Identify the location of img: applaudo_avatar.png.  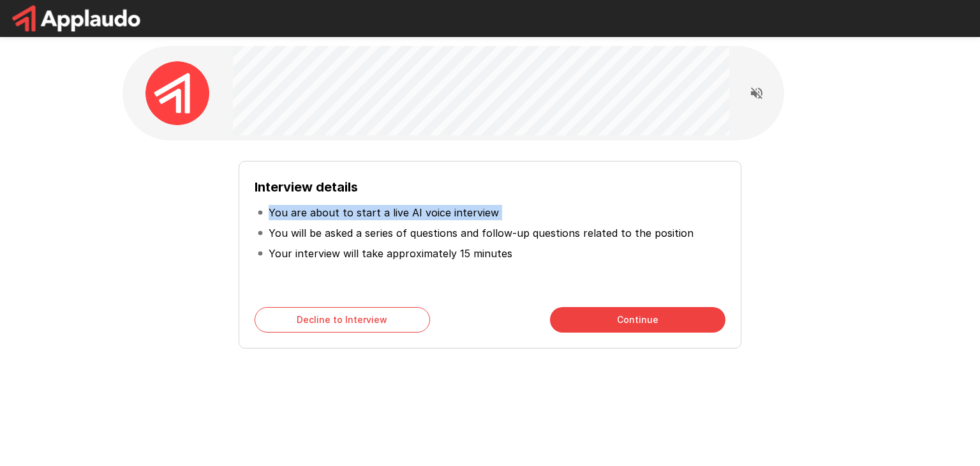
(178, 93).